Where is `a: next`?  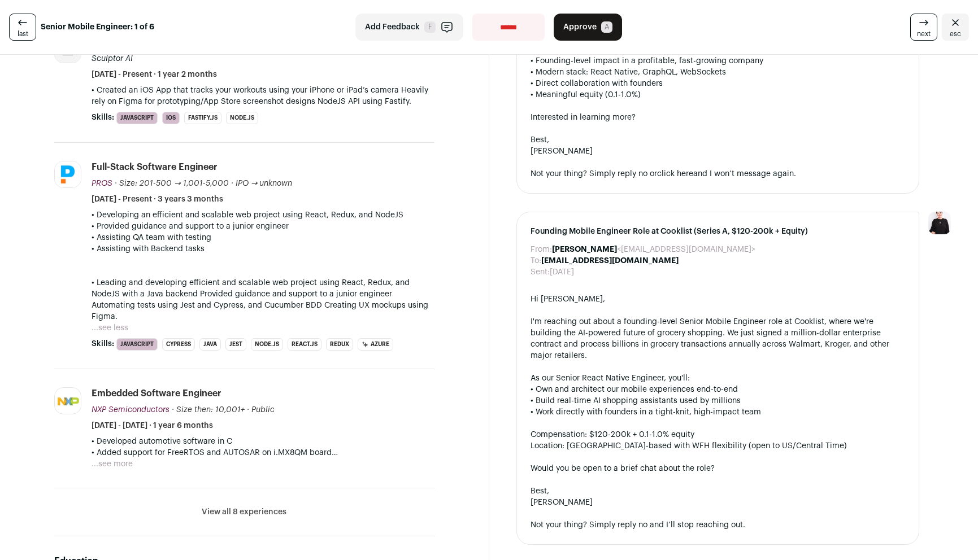
a: next is located at coordinates (924, 27).